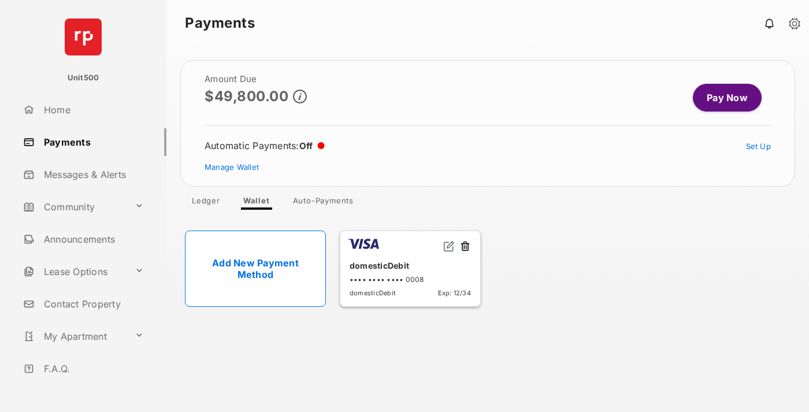 The width and height of the screenshot is (809, 412). What do you see at coordinates (257, 203) in the screenshot?
I see `a: Wallet` at bounding box center [257, 203].